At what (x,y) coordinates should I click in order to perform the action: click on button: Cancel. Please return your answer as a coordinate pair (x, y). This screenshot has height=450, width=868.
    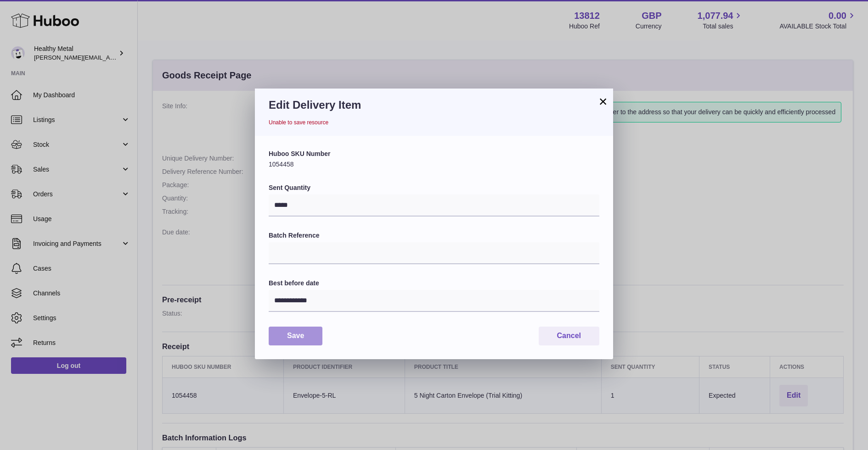
    Looking at the image, I should click on (569, 336).